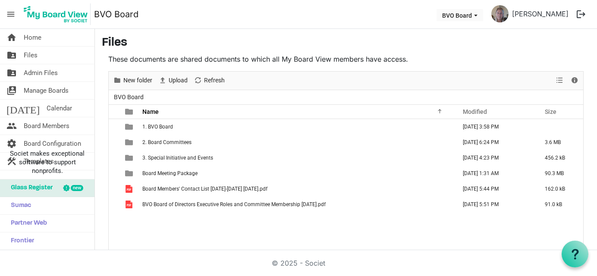  I want to click on img: UTfCzewT5rXU4fD18_RCmd8NiOoEVvluYSMOXPyd4SwdCOh8sCAkHe7StodDouQN8cB_eyn1cfkqWhFEANIUxA_thumb.png, so click(500, 14).